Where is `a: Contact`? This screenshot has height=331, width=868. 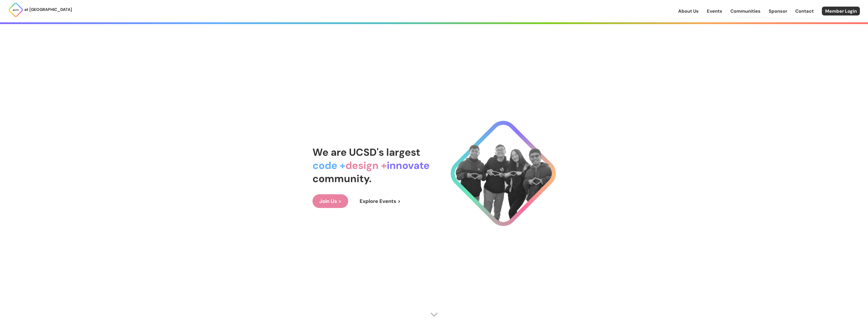
a: Contact is located at coordinates (805, 11).